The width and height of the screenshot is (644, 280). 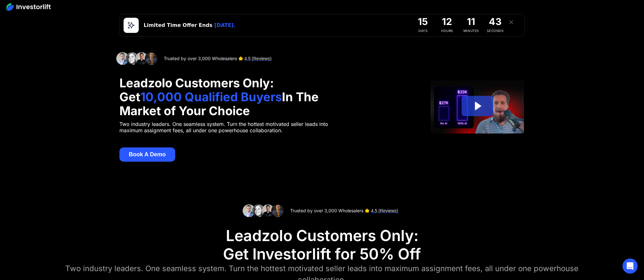 What do you see at coordinates (423, 22) in the screenshot?
I see `div: 15` at bounding box center [423, 22].